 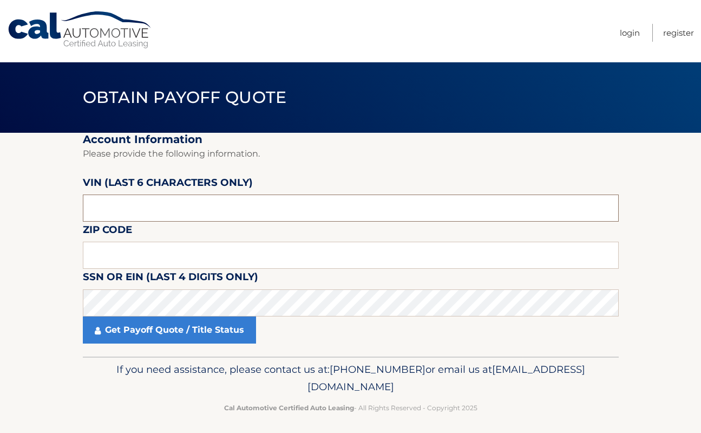 I want to click on label: VIN (last 6 characters only), so click(x=168, y=184).